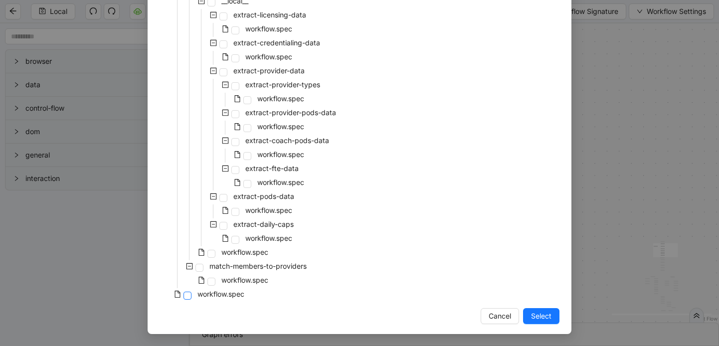  I want to click on span: extract-daily-caps, so click(263, 224).